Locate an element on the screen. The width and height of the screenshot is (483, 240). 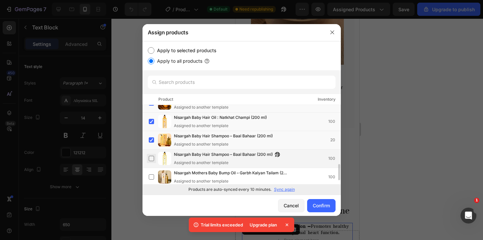
p: Trial limits exceeded is located at coordinates (222, 225).